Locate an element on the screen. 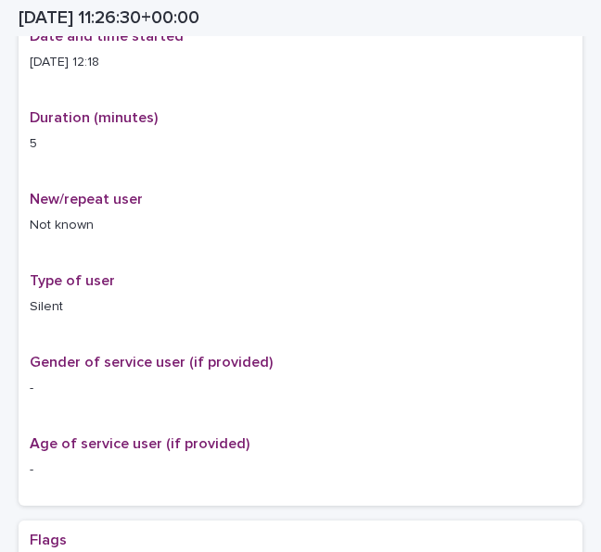  span: Date and time started is located at coordinates (107, 36).